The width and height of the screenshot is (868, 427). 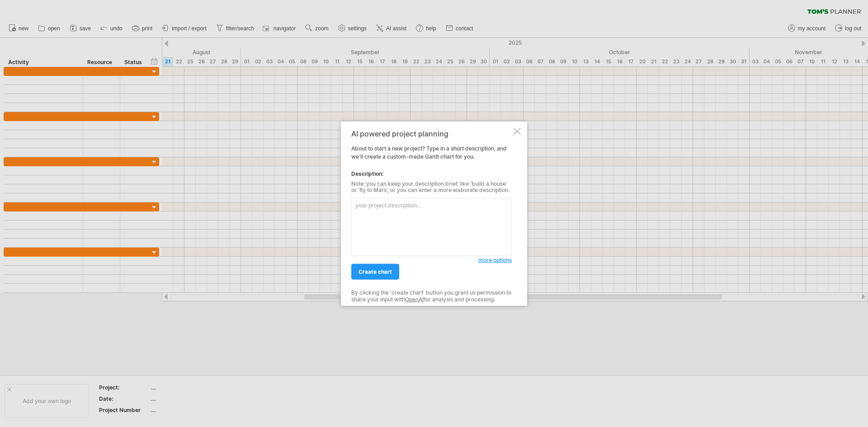 What do you see at coordinates (414, 299) in the screenshot?
I see `a: OpenAI` at bounding box center [414, 299].